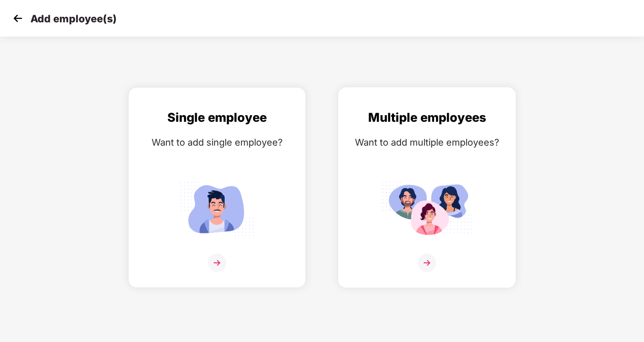 The image size is (644, 342). Describe the element at coordinates (217, 118) in the screenshot. I see `div: Single employee` at that location.